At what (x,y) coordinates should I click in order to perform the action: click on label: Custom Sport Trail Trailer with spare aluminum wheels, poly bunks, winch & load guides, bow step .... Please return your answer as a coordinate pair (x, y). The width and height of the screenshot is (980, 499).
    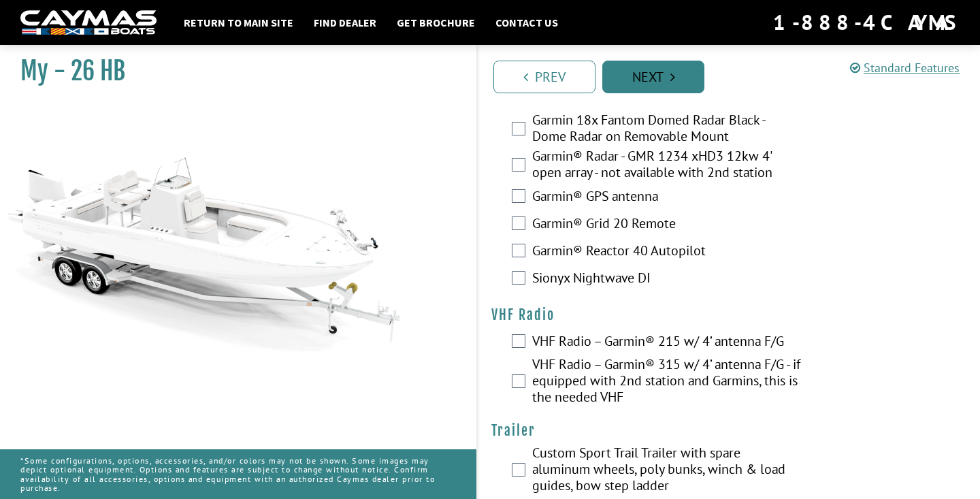
    Looking at the image, I should click on (666, 470).